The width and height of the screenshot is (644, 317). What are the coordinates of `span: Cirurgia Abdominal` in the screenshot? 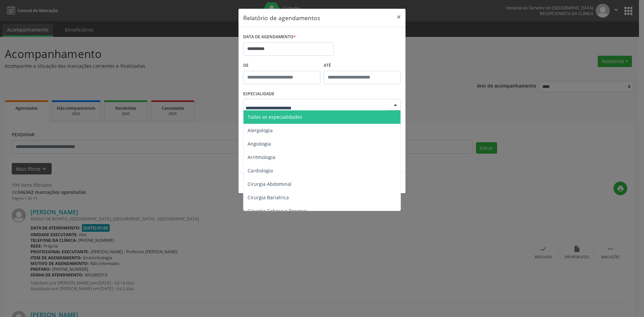 It's located at (269, 184).